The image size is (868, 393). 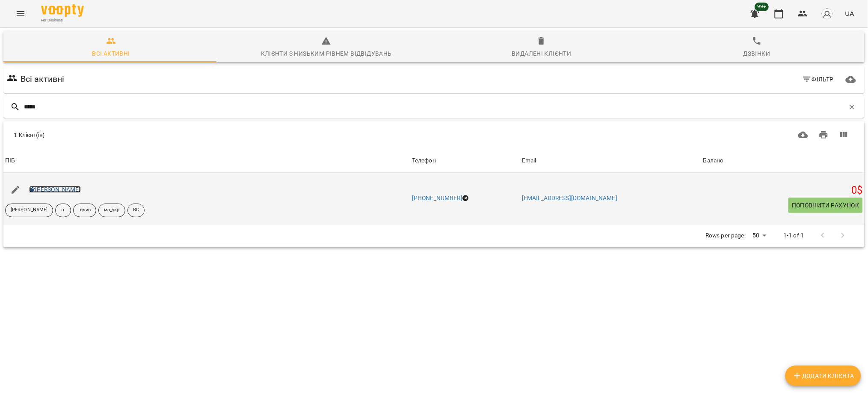 I want to click on span: Email, so click(x=611, y=161).